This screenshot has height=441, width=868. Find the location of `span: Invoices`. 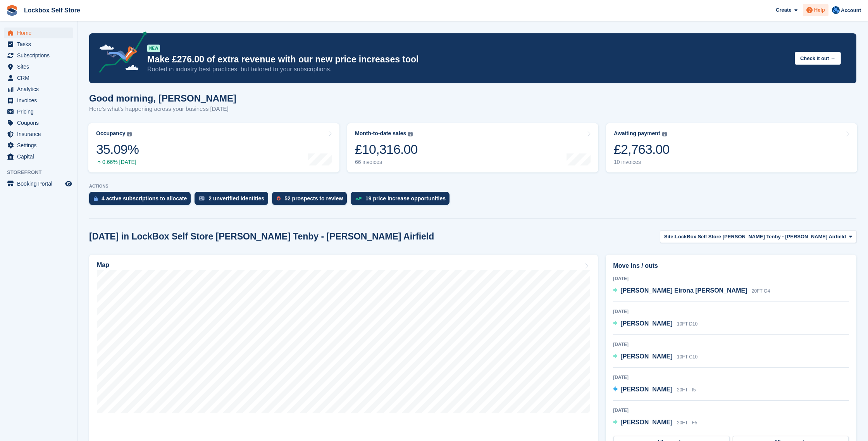

span: Invoices is located at coordinates (40, 101).